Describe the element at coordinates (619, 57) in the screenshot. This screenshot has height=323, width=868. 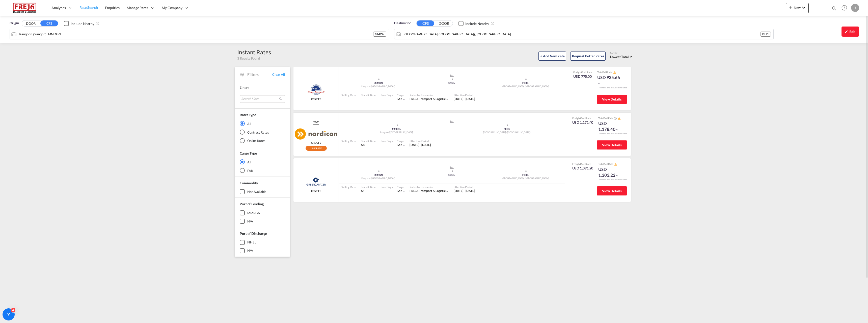
I see `span: Lowest Total` at that location.